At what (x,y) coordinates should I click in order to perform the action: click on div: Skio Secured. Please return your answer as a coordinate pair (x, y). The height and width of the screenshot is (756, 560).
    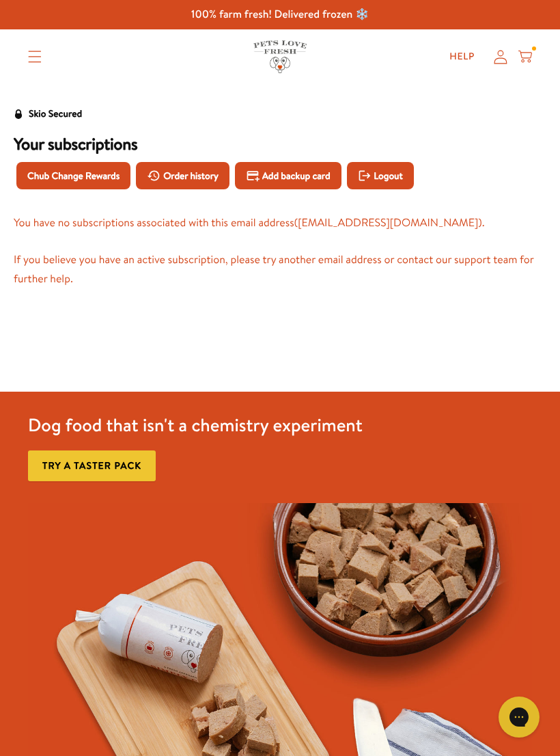
    Looking at the image, I should click on (55, 114).